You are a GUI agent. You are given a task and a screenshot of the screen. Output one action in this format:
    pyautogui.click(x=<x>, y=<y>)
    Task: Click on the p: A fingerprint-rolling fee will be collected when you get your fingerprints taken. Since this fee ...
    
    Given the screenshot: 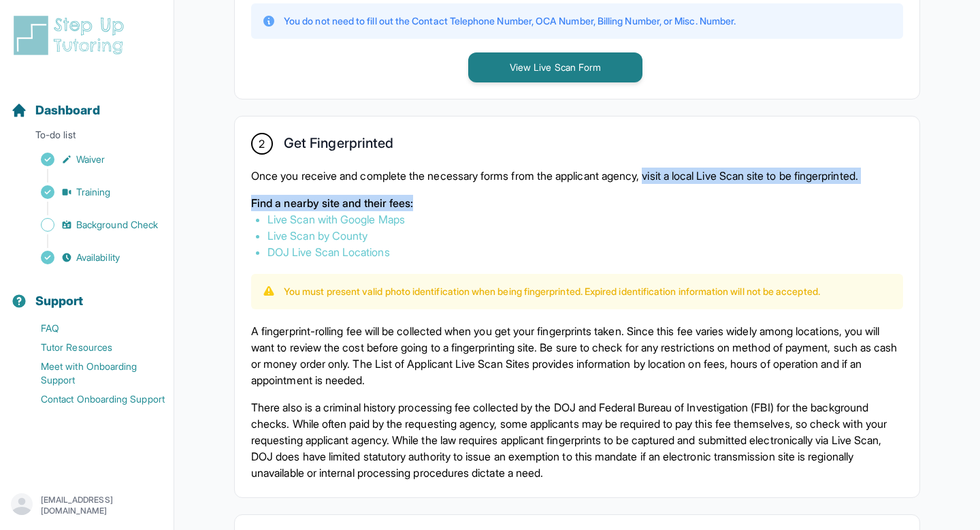 What is the action you would take?
    pyautogui.click(x=577, y=355)
    